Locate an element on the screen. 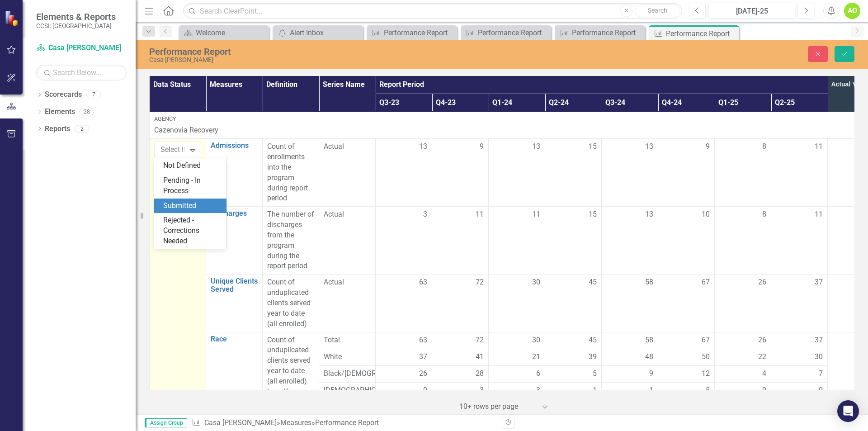 The image size is (868, 431). p: Count of unduplicated clients served year to date (all enrolled) is located at coordinates (291, 303).